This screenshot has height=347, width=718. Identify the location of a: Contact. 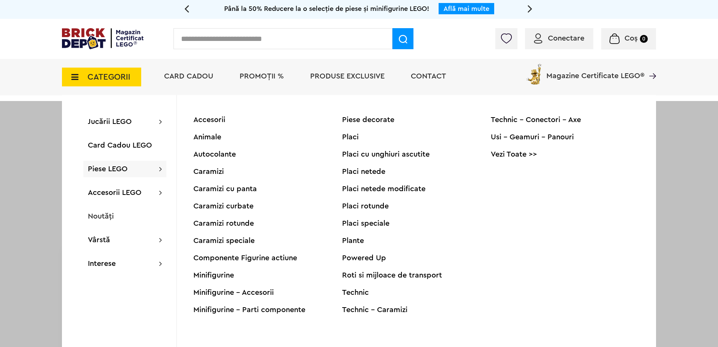
(429, 76).